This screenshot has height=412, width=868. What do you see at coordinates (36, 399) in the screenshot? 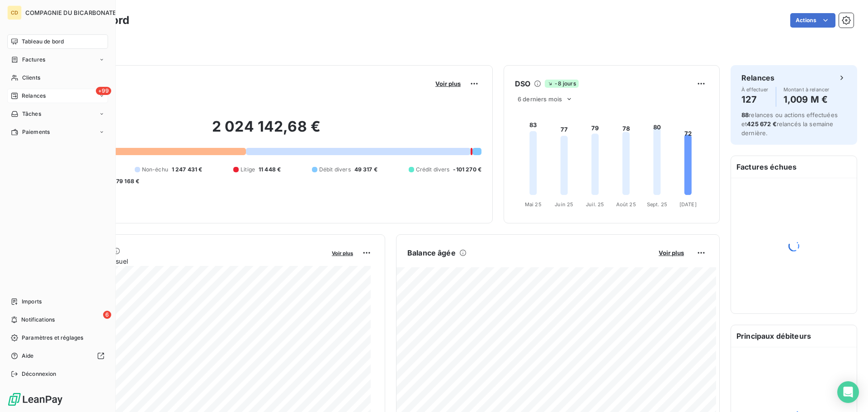
I see `img: Logo LeanPay` at bounding box center [36, 399].